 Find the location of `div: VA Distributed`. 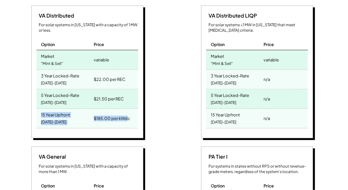

div: VA Distributed is located at coordinates (55, 16).